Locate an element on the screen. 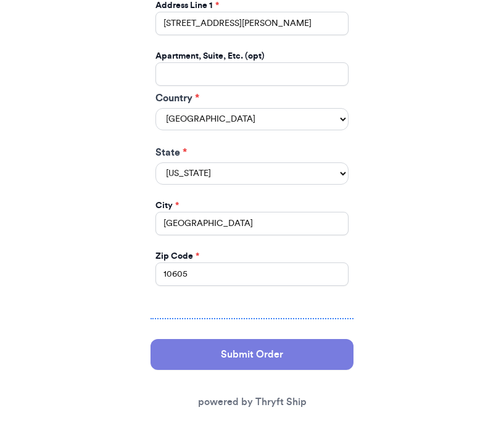  label: Country is located at coordinates (252, 98).